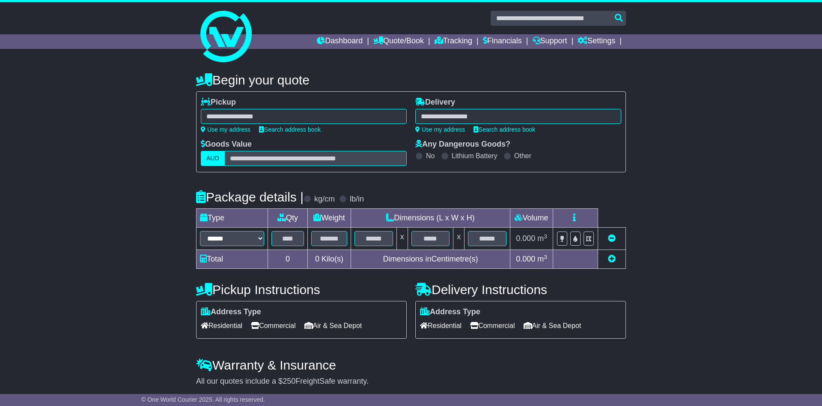  I want to click on td: 0, so click(288, 259).